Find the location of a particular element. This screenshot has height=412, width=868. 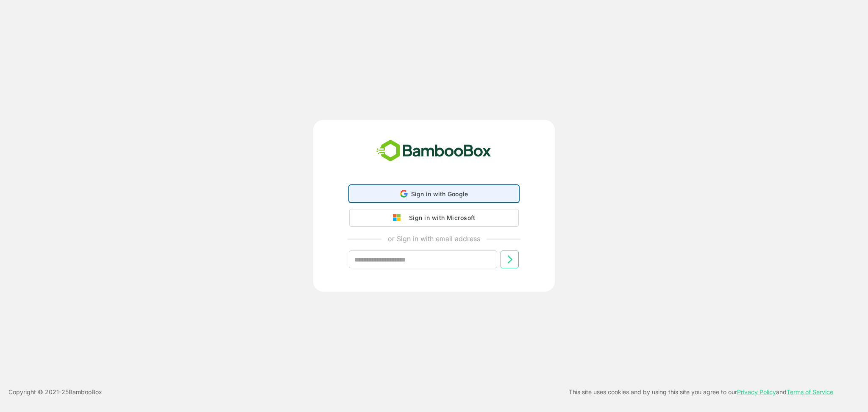

button: Sign in with Microsoft is located at coordinates (434, 218).